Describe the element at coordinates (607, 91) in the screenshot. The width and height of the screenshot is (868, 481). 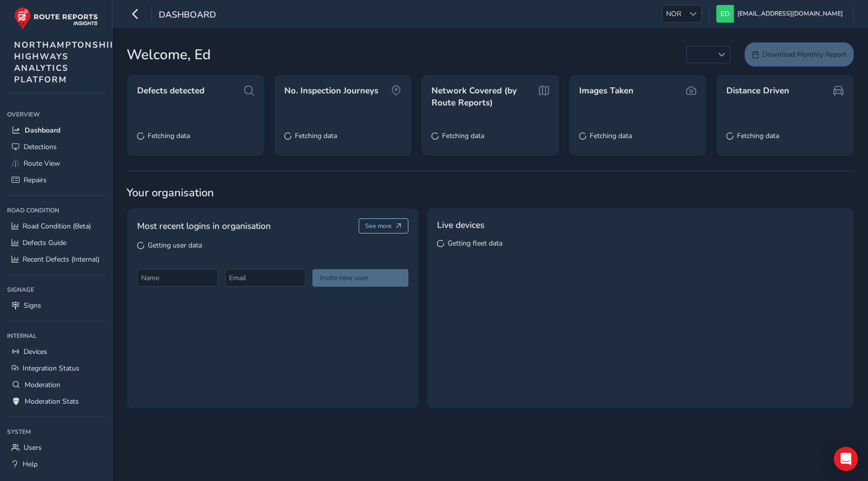
I see `span: Images Taken` at that location.